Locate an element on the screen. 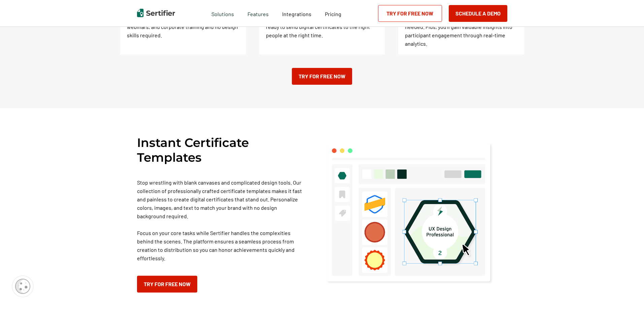 This screenshot has width=644, height=309. h2: Instant Certificate Templates is located at coordinates (221, 150).